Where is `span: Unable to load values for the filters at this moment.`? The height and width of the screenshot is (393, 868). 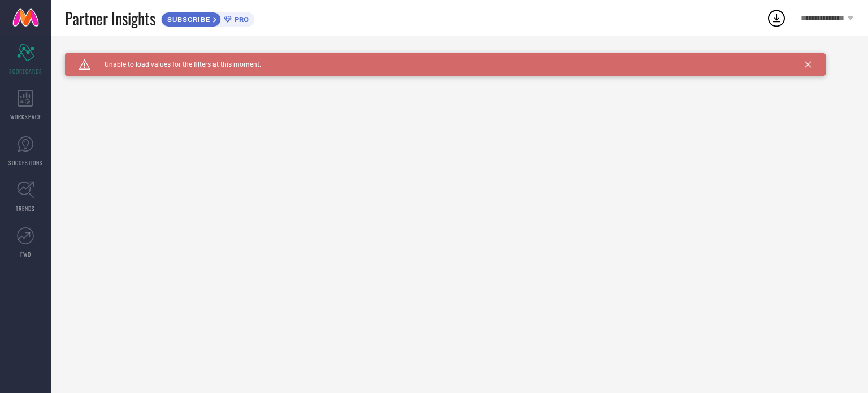
span: Unable to load values for the filters at this moment. is located at coordinates (176, 65).